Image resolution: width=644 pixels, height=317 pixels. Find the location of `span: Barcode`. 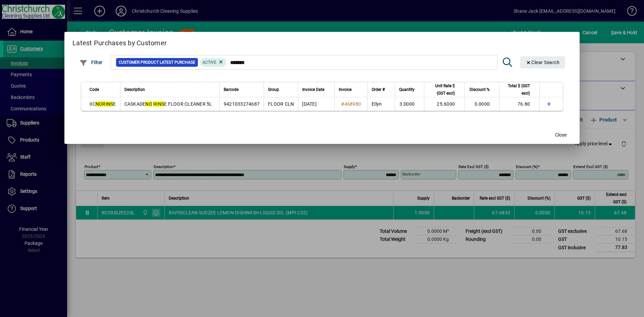

span: Barcode is located at coordinates (231, 90).